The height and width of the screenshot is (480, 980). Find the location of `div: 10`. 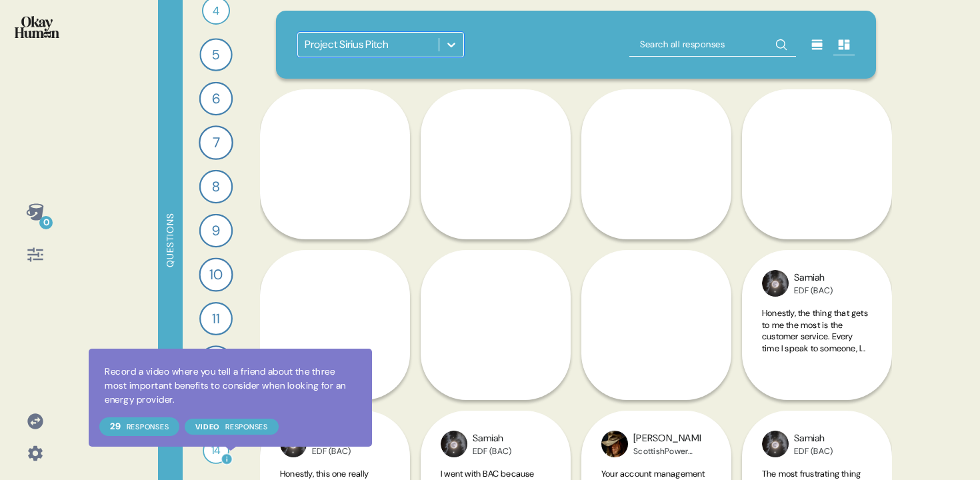

div: 10 is located at coordinates (215, 274).